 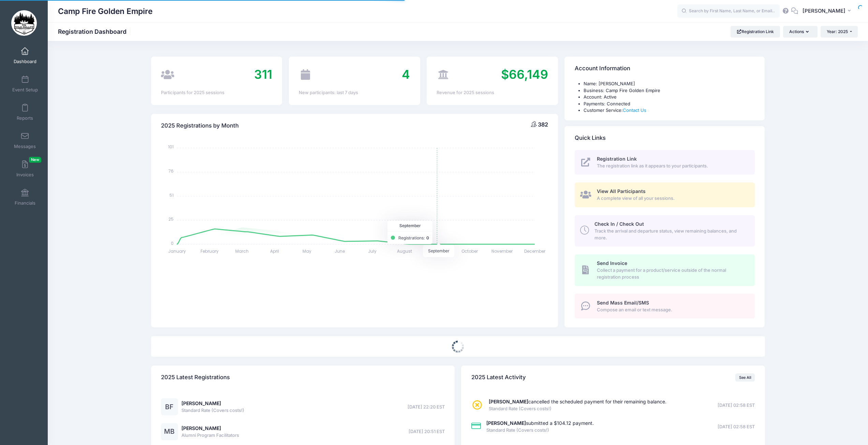 I want to click on button: Actions, so click(x=800, y=32).